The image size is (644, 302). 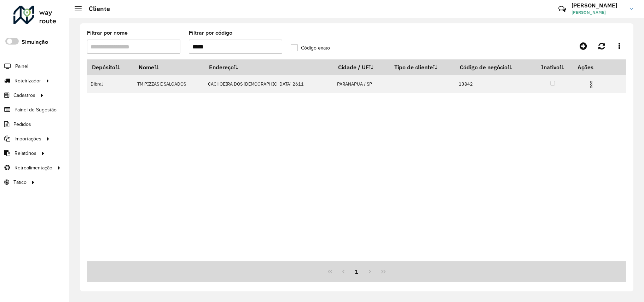 What do you see at coordinates (24, 95) in the screenshot?
I see `span: Cadastros` at bounding box center [24, 95].